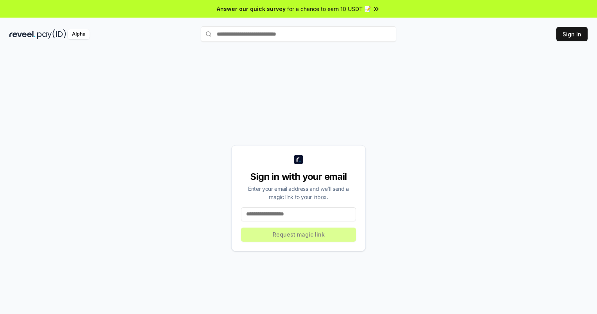 The height and width of the screenshot is (314, 597). Describe the element at coordinates (52, 34) in the screenshot. I see `img: pay_id` at that location.